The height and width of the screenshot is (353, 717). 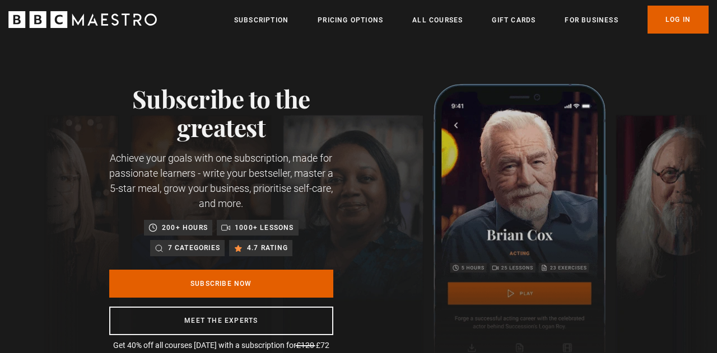 What do you see at coordinates (305, 345) in the screenshot?
I see `span: £120` at bounding box center [305, 345].